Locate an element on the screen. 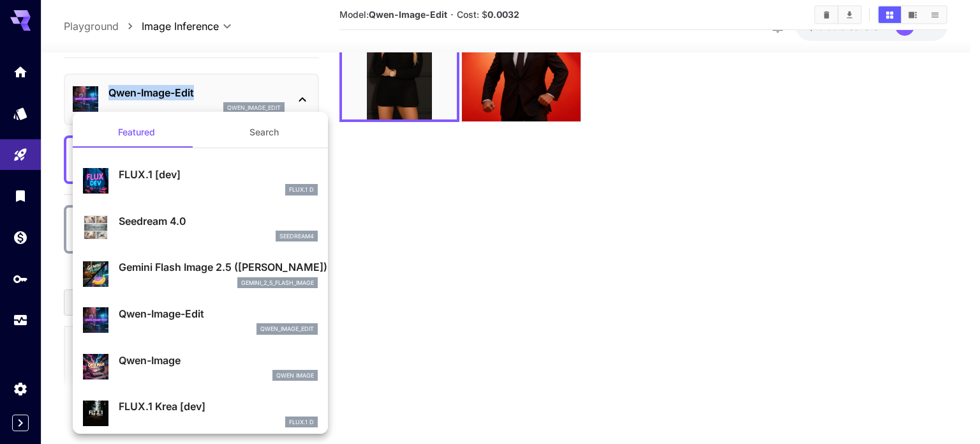  p: FLUX.1 [dev] is located at coordinates (218, 175).